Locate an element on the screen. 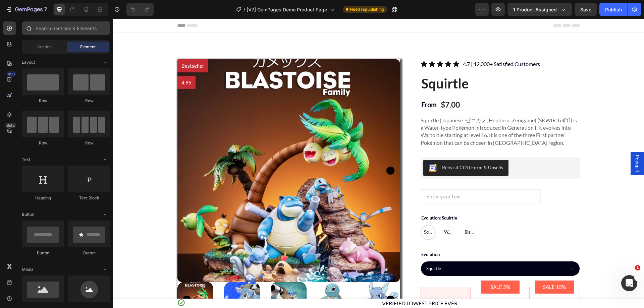 Image resolution: width=644 pixels, height=308 pixels. span: Text is located at coordinates (26, 160).